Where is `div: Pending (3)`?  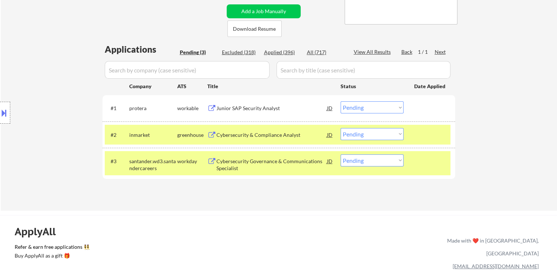
div: Pending (3) is located at coordinates (198, 52).